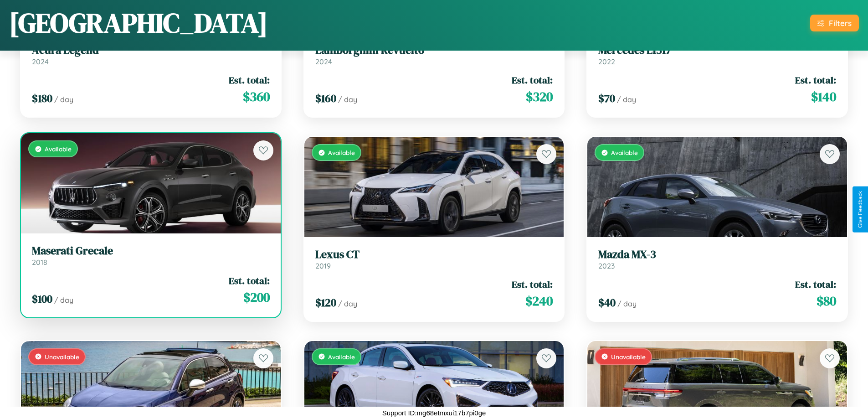 The height and width of the screenshot is (419, 868). Describe the element at coordinates (840, 23) in the screenshot. I see `div: Filters` at that location.